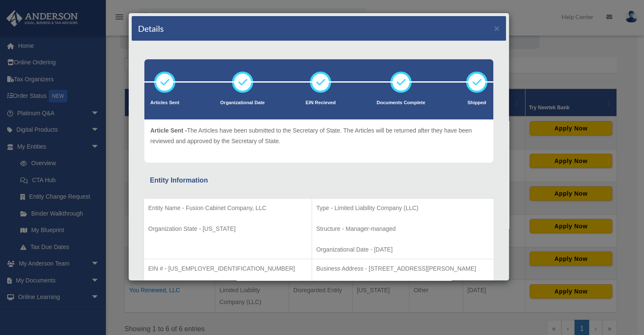 Image resolution: width=644 pixels, height=335 pixels. I want to click on p: EIN Recieved, so click(320, 103).